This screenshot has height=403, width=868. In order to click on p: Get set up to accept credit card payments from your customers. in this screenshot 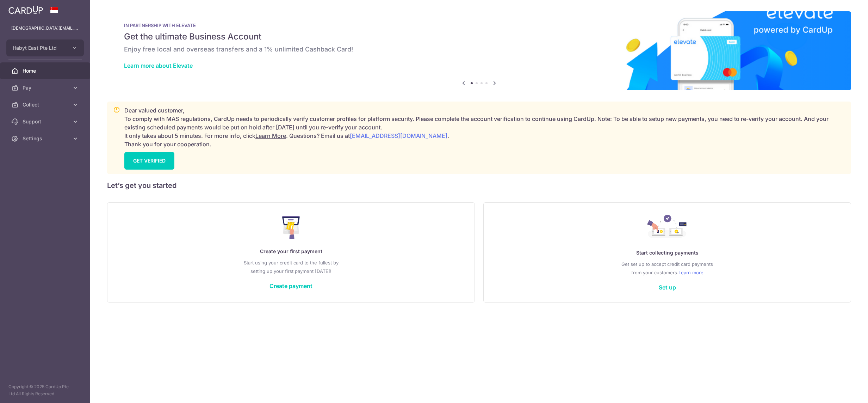, I will do `click(667, 268)`.